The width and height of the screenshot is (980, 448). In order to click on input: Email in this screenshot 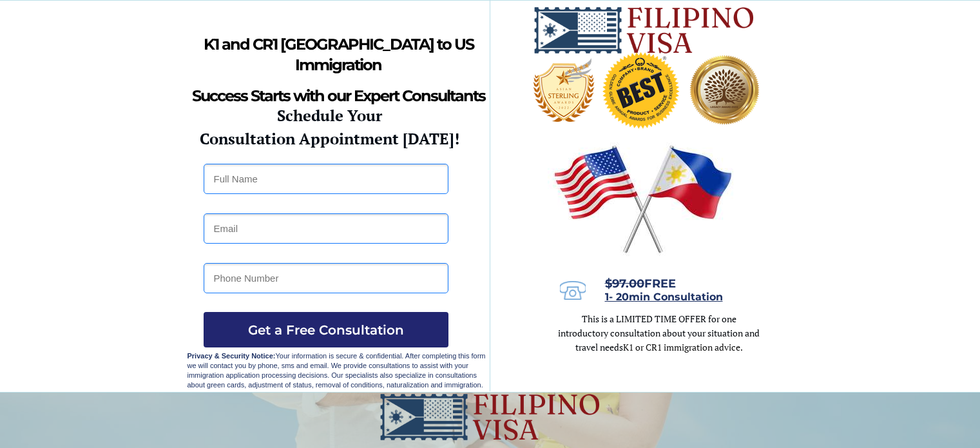, I will do `click(326, 228)`.